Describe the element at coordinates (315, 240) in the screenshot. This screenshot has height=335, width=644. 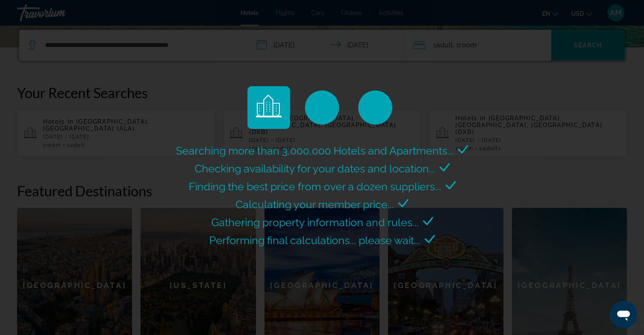
I see `span: Performing final calculations... please wait...` at that location.